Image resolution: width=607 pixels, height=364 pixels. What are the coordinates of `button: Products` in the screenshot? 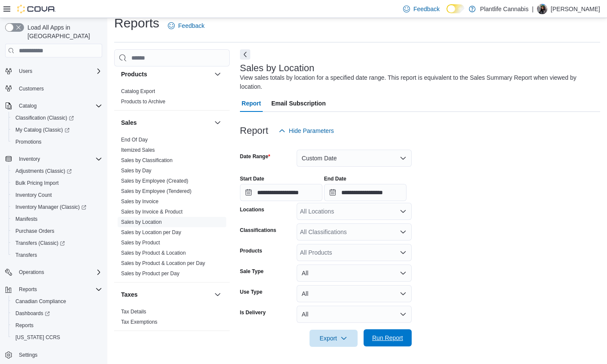 It's located at (218, 74).